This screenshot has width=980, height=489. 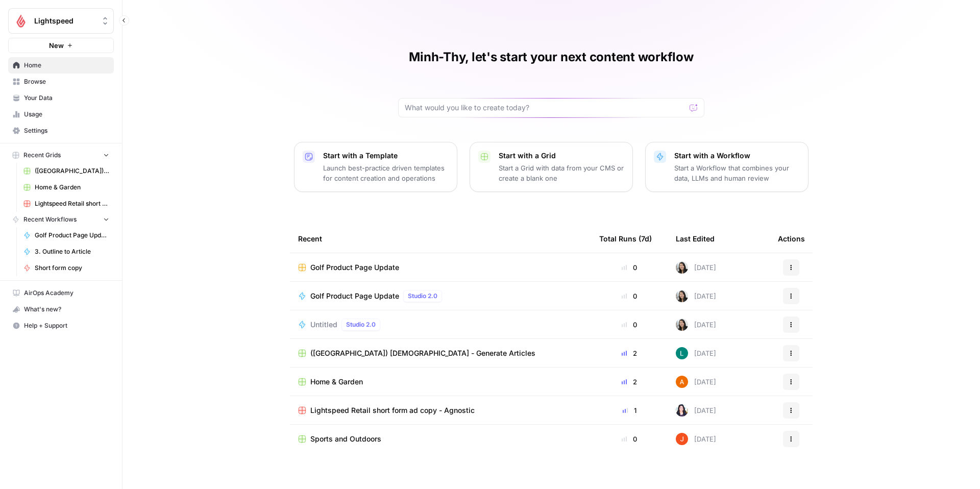 I want to click on div: 1, so click(x=629, y=410).